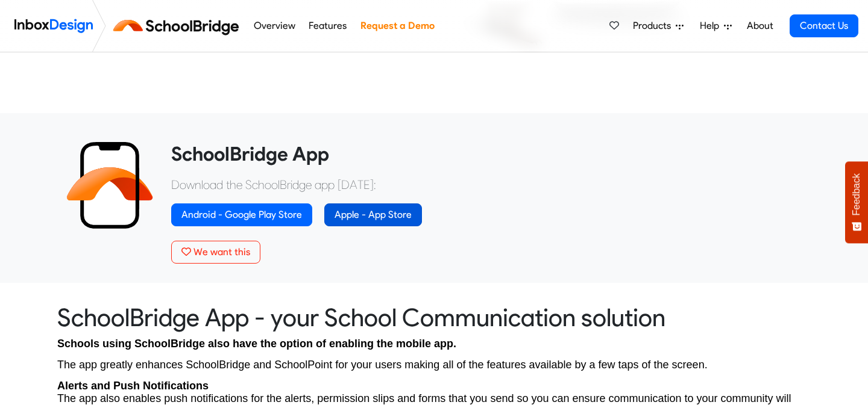 The height and width of the screenshot is (405, 868). What do you see at coordinates (654, 26) in the screenshot?
I see `span: Products` at bounding box center [654, 26].